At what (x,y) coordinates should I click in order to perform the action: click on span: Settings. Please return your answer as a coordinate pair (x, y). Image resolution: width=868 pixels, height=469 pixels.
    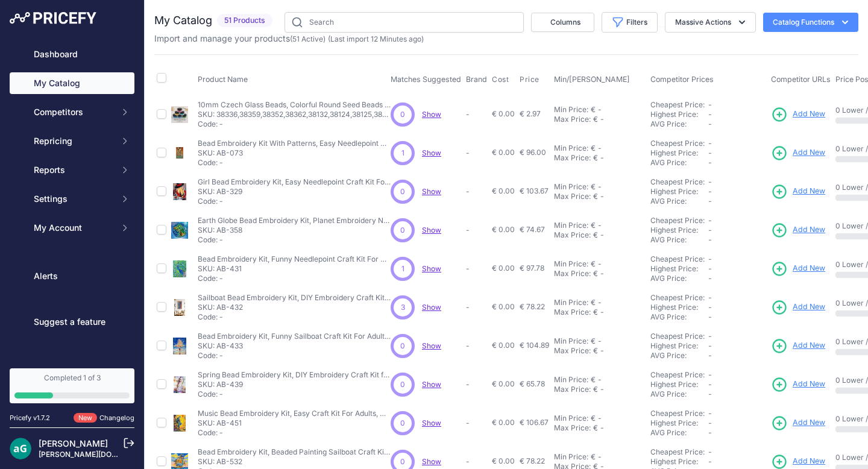
    Looking at the image, I should click on (73, 199).